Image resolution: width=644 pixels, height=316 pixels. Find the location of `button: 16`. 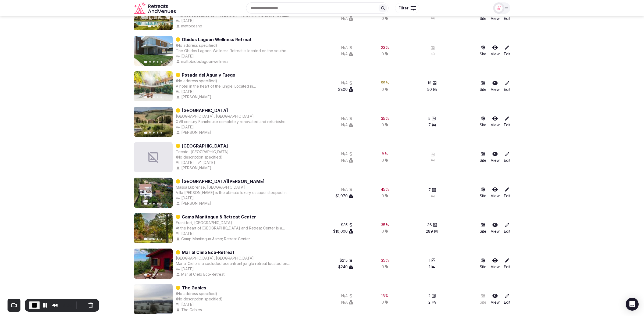

button: 16 is located at coordinates (432, 83).